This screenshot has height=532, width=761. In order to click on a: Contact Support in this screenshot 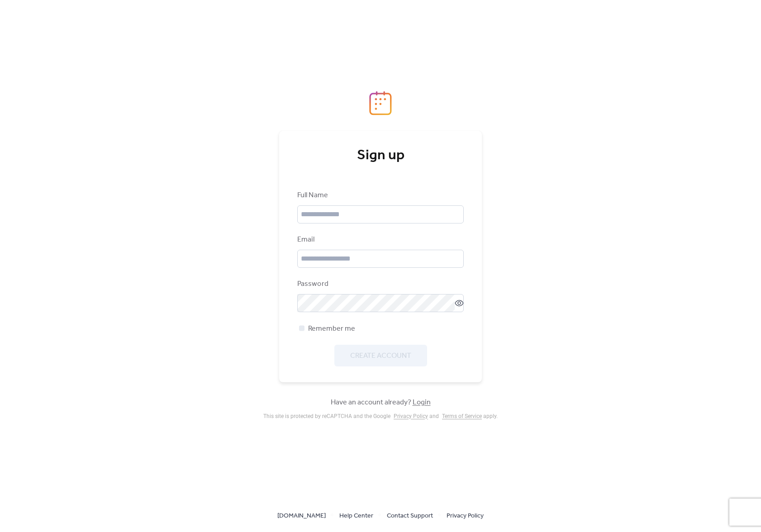, I will do `click(410, 515)`.